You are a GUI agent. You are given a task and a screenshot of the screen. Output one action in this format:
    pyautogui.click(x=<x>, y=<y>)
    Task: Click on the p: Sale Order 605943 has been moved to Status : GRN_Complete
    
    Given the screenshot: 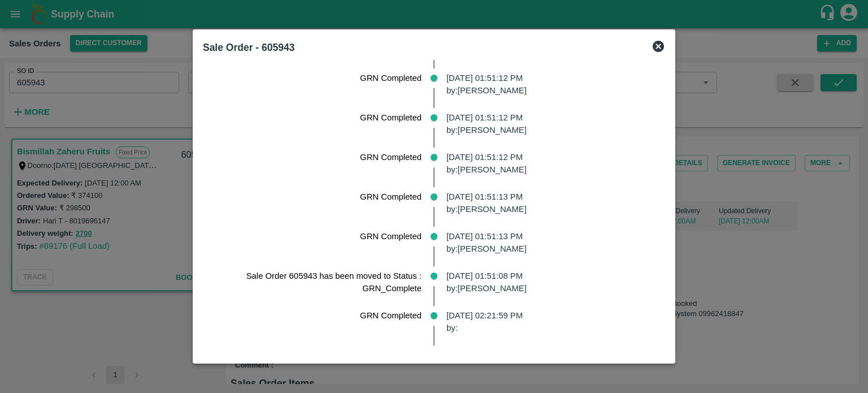 What is the action you would take?
    pyautogui.click(x=316, y=283)
    